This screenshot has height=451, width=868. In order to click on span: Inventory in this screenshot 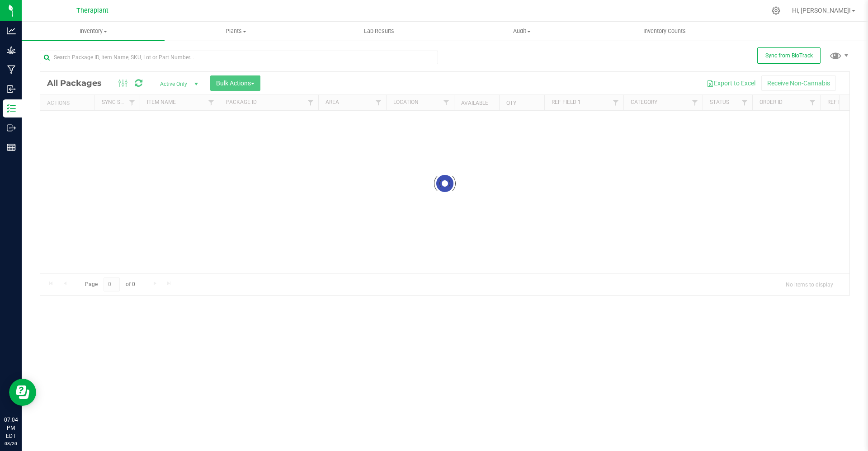, I will do `click(93, 31)`.